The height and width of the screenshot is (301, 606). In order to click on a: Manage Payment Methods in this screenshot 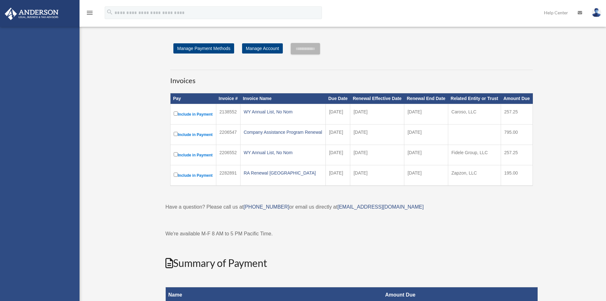, I will do `click(204, 48)`.